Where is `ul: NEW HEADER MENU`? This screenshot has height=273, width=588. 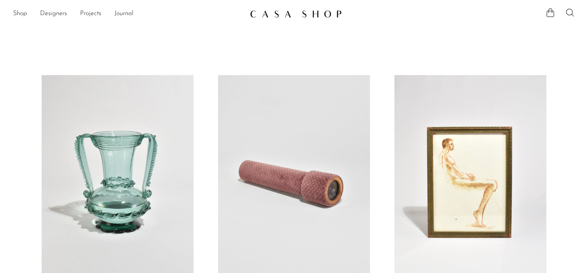
ul: NEW HEADER MENU is located at coordinates (128, 14).